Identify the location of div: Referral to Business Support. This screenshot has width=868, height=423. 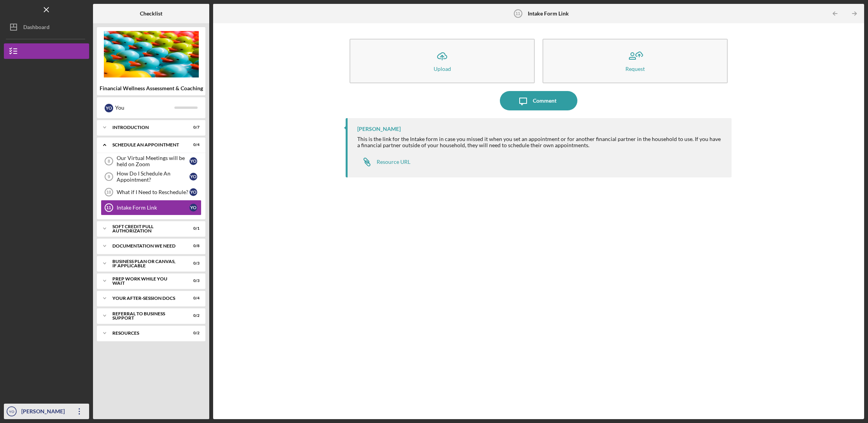
(146, 316).